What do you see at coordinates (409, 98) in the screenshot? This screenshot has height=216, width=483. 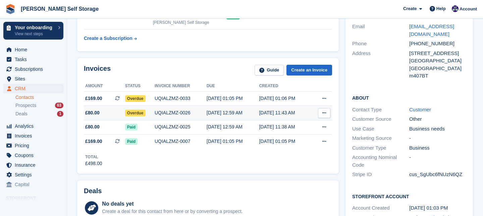 I see `h2: About` at bounding box center [409, 98].